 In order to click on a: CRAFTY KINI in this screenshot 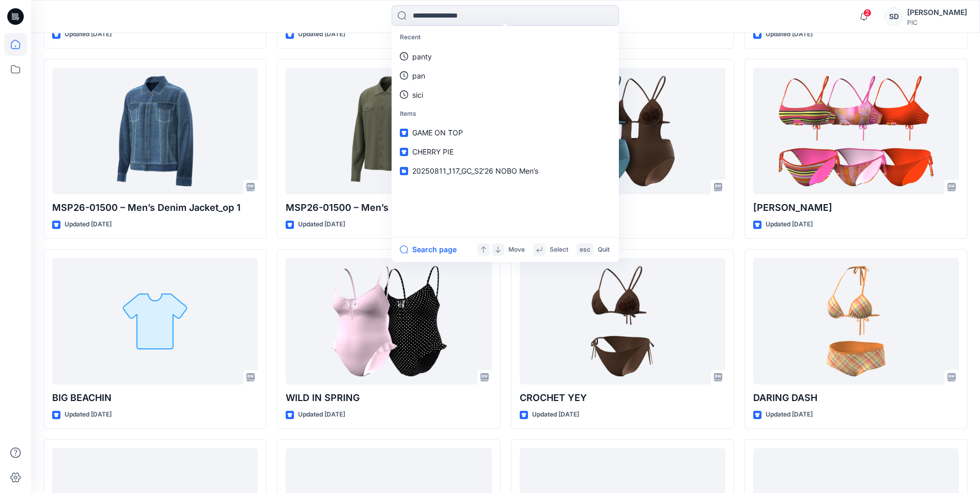, I will do `click(622, 131)`.